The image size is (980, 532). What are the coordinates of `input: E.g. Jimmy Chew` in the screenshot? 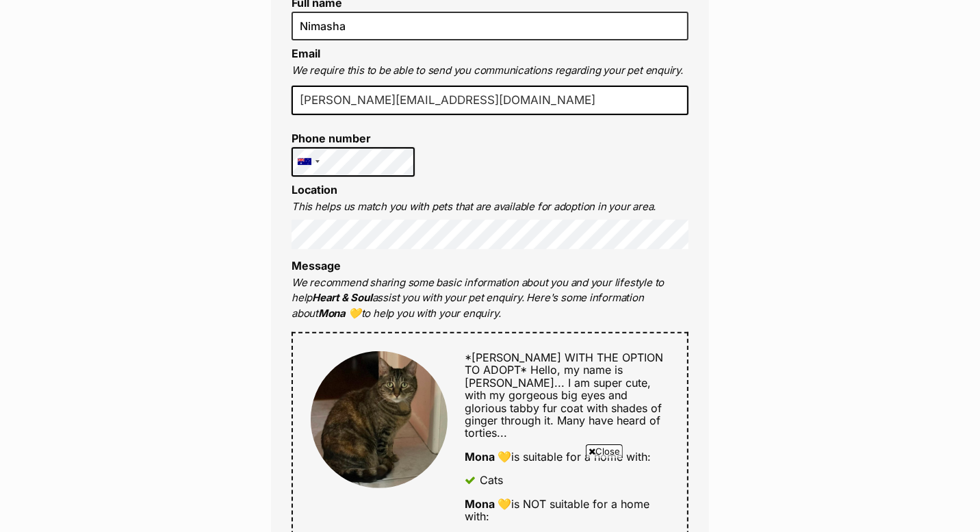 It's located at (490, 26).